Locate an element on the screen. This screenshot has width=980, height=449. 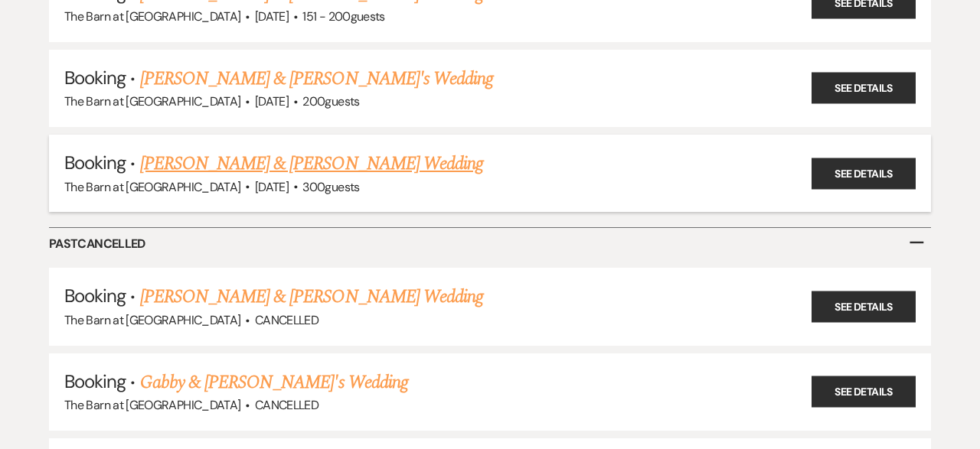
h6: Past Cancelled is located at coordinates (490, 244).